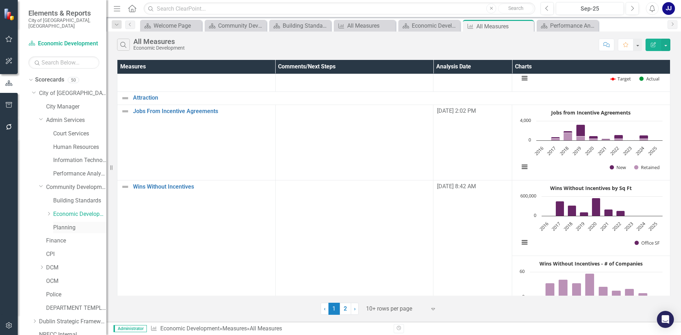  Describe the element at coordinates (581, 138) in the screenshot. I see `path: 2019, 858. Retained.` at that location.